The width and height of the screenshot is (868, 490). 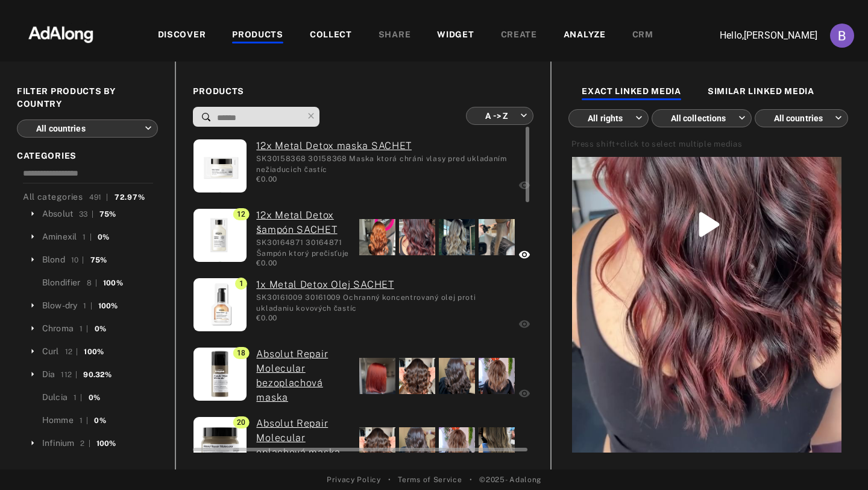 What do you see at coordinates (69, 374) in the screenshot?
I see `div: 112 |` at bounding box center [69, 374].